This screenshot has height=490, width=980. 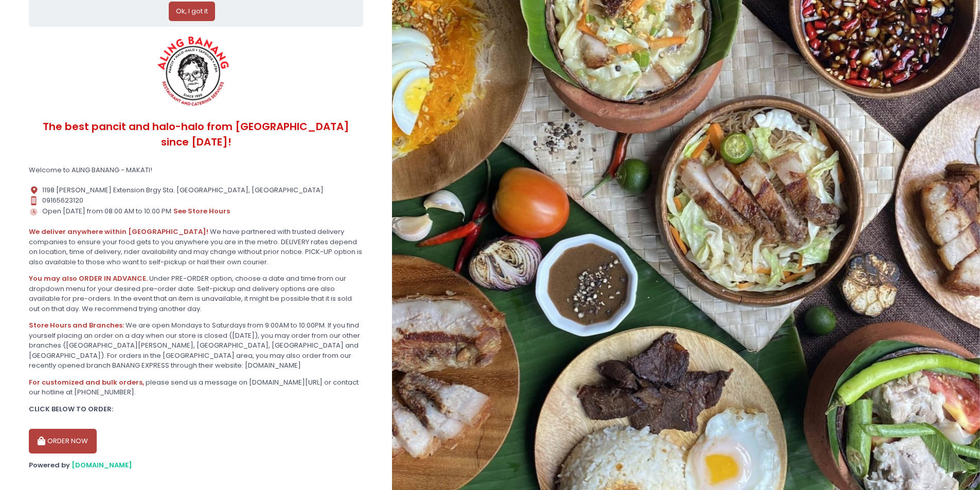 What do you see at coordinates (88, 278) in the screenshot?
I see `b: You may also ORDER IN ADVANCE.` at bounding box center [88, 278].